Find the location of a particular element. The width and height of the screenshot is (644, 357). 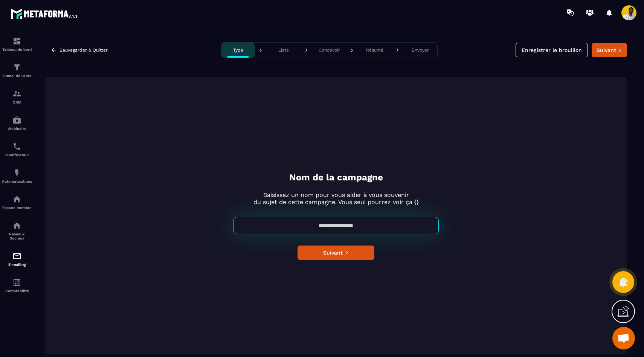

button: Enregistrer le brouillon is located at coordinates (552, 50).